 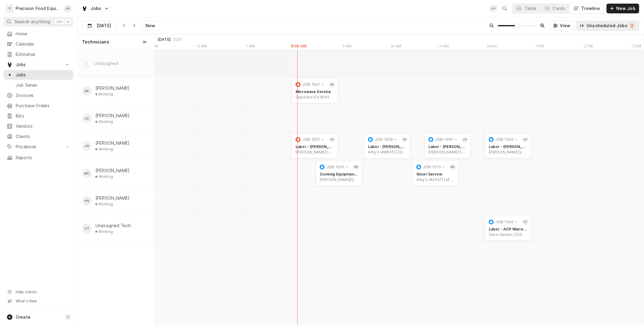 I want to click on div: 9 AM, so click(x=347, y=47).